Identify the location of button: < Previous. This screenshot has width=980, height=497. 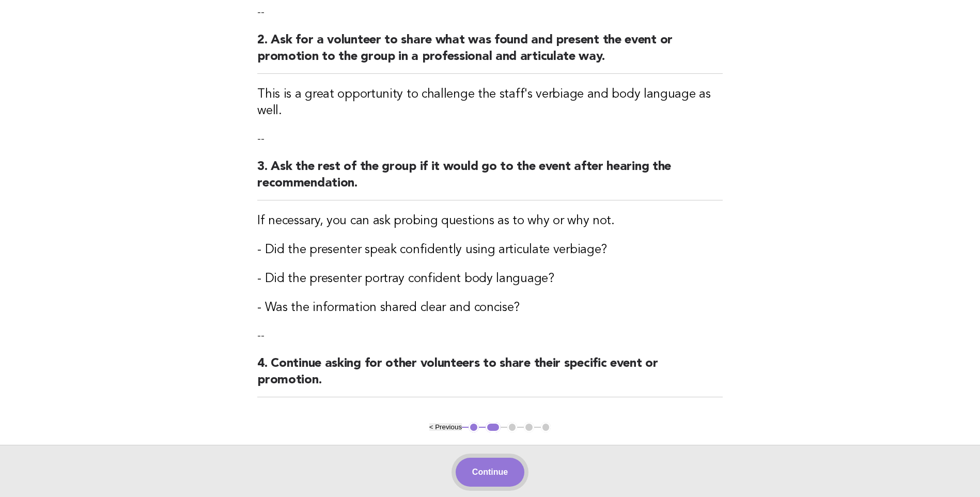
(445, 427).